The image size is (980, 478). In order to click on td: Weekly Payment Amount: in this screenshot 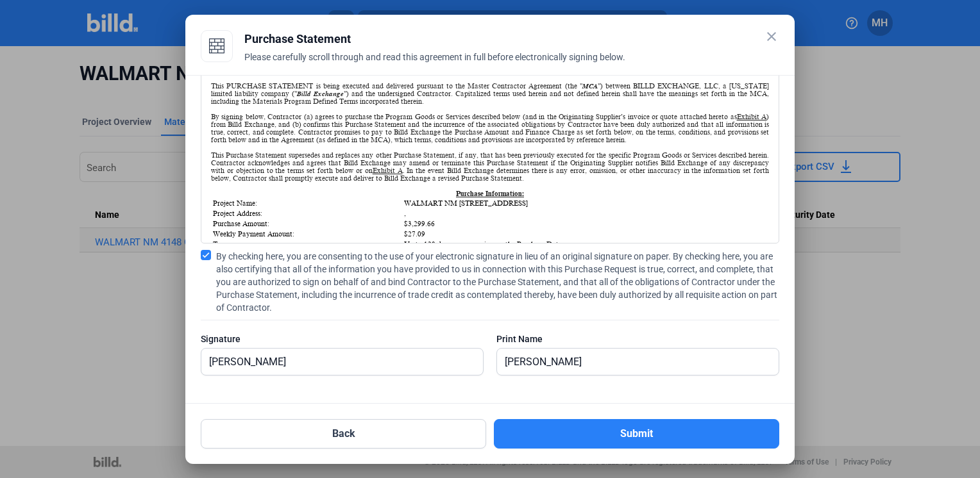, I will do `click(307, 234)`.